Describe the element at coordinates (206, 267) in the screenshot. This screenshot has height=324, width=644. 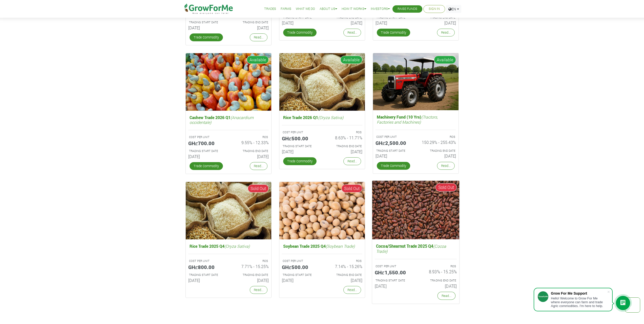
I see `h5: GHȼ800.00` at that location.